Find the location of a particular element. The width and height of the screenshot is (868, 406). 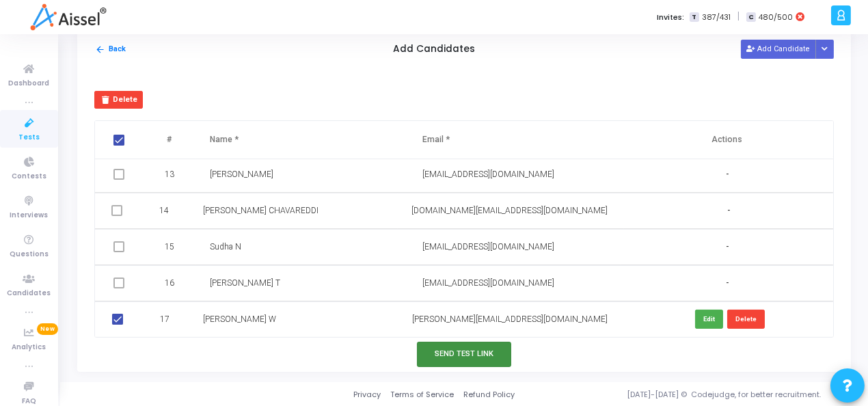

span: New is located at coordinates (47, 329).